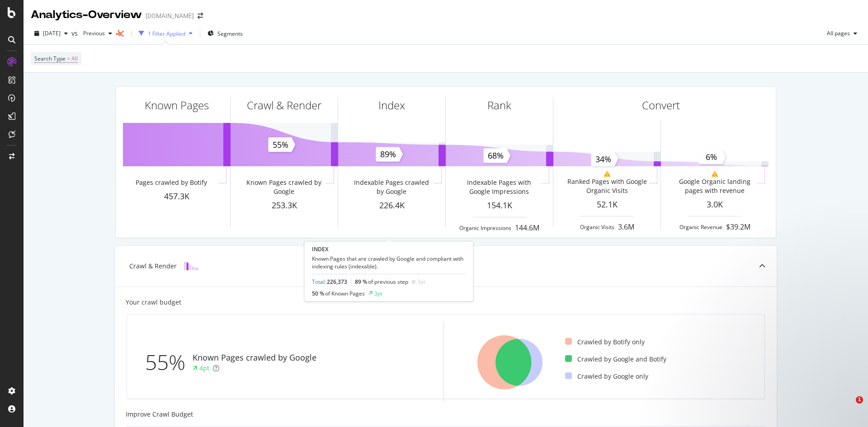 The height and width of the screenshot is (427, 868). Describe the element at coordinates (92, 33) in the screenshot. I see `span: Previous` at that location.